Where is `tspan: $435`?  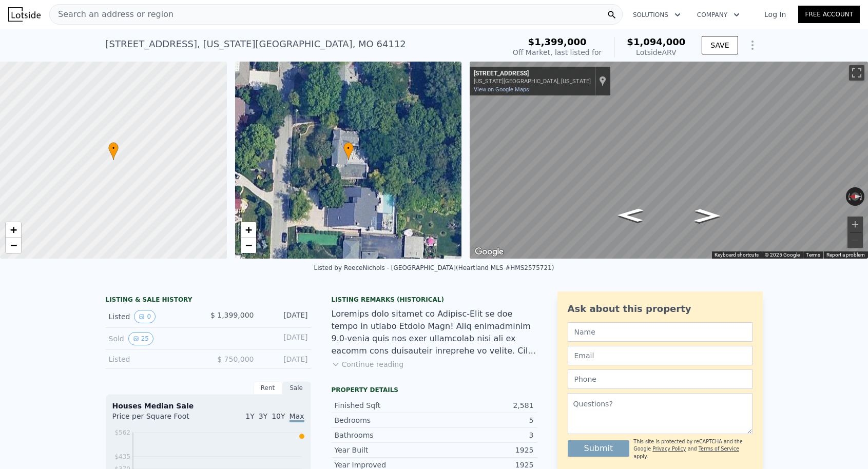
tspan: $435 is located at coordinates (122, 457).